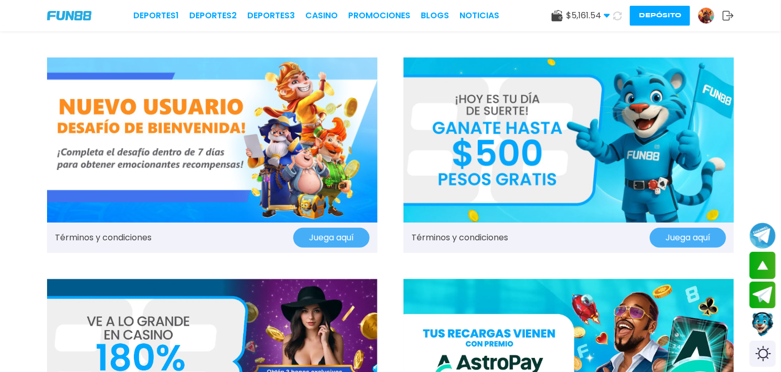 The image size is (781, 372). I want to click on a: Promociones, so click(379, 16).